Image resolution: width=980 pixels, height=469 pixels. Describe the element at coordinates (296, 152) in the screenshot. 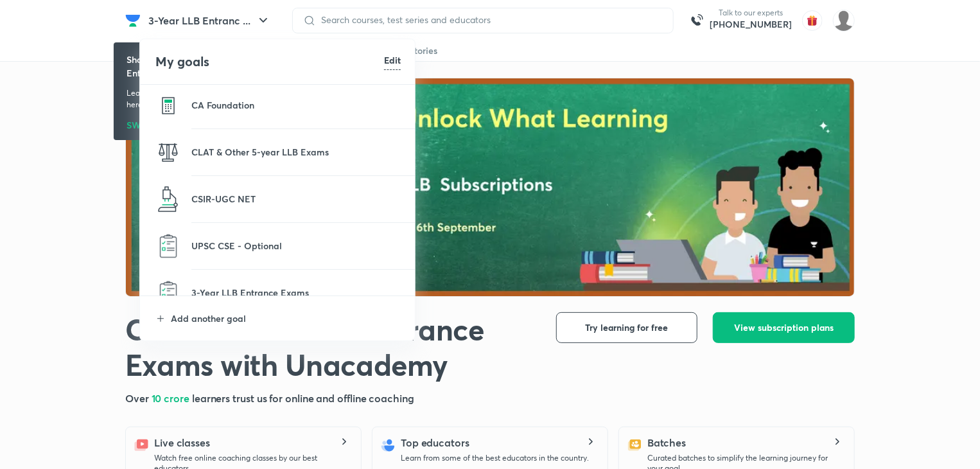

I see `p: CLAT & Other 5-year LLB Exams` at that location.